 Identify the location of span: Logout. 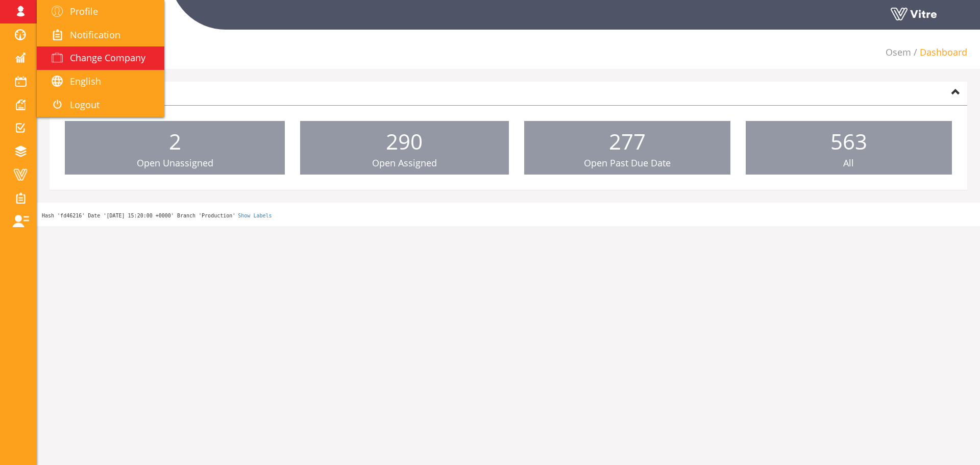
(85, 105).